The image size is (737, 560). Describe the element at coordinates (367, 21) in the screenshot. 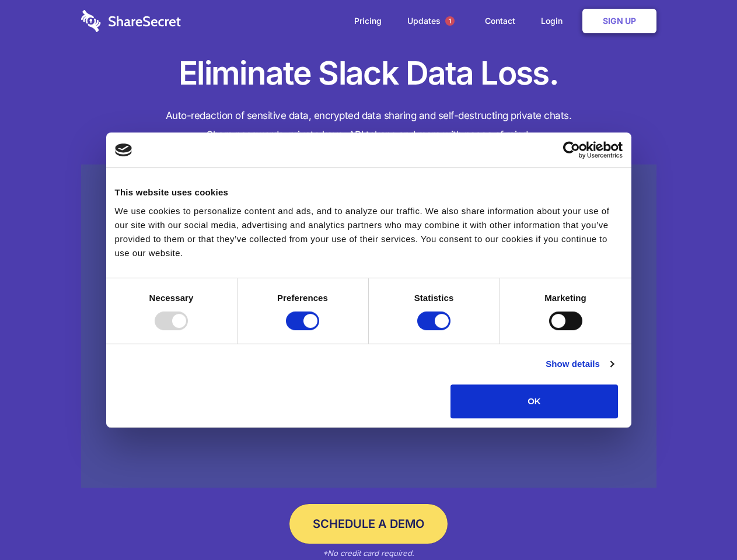

I see `a: Pricing` at that location.